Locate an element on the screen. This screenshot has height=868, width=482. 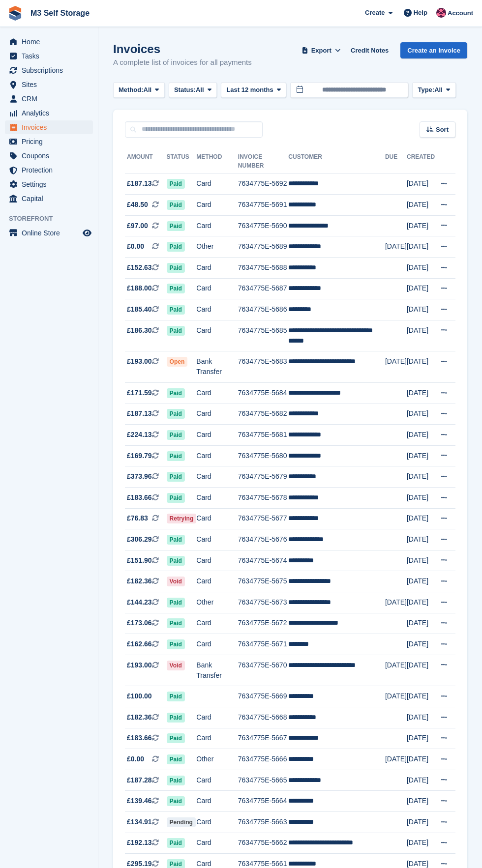
td: 7634775E-5678 is located at coordinates (263, 498).